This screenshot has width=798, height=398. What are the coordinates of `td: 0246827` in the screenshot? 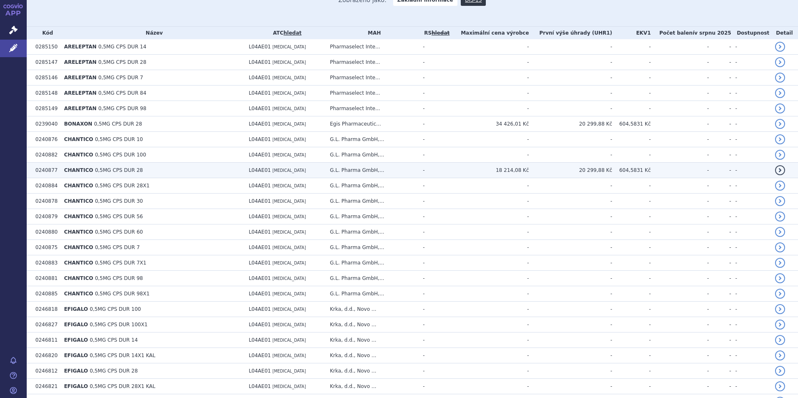 It's located at (45, 325).